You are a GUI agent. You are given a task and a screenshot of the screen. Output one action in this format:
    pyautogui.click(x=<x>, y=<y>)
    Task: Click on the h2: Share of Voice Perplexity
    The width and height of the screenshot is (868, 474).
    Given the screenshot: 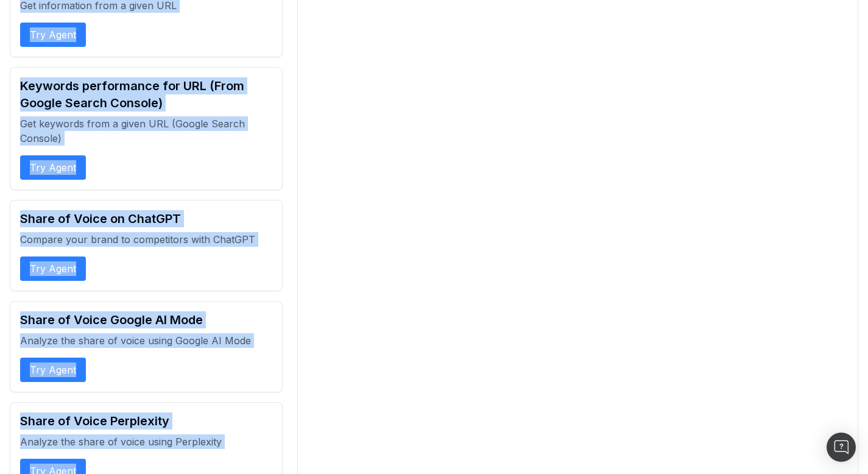 What is the action you would take?
    pyautogui.click(x=146, y=421)
    